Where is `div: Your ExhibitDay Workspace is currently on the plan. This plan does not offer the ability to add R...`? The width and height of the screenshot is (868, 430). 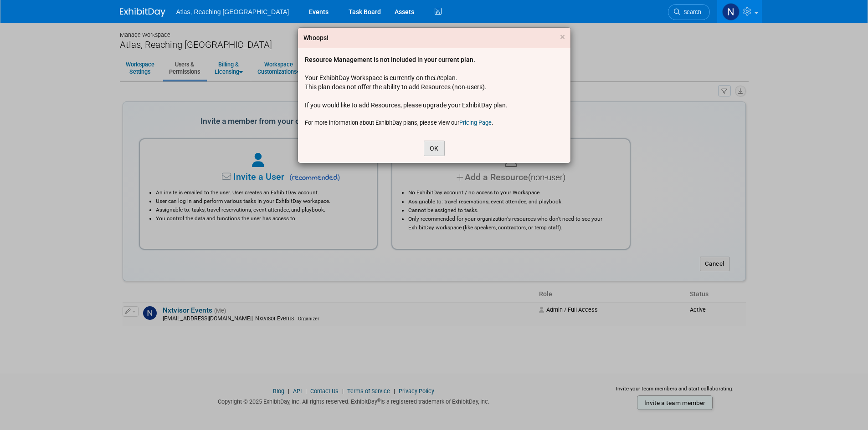 div: Your ExhibitDay Workspace is currently on the plan. This plan does not offer the ability to add R... is located at coordinates (434, 91).